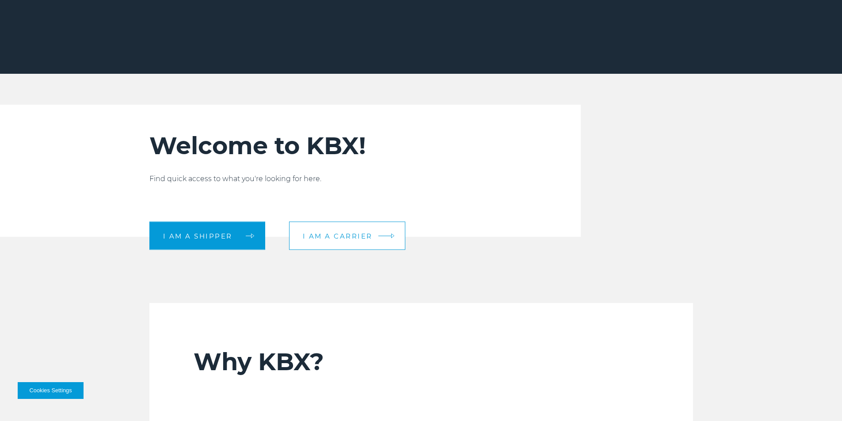 The image size is (842, 421). What do you see at coordinates (50, 391) in the screenshot?
I see `button: Cookies Settings` at bounding box center [50, 391].